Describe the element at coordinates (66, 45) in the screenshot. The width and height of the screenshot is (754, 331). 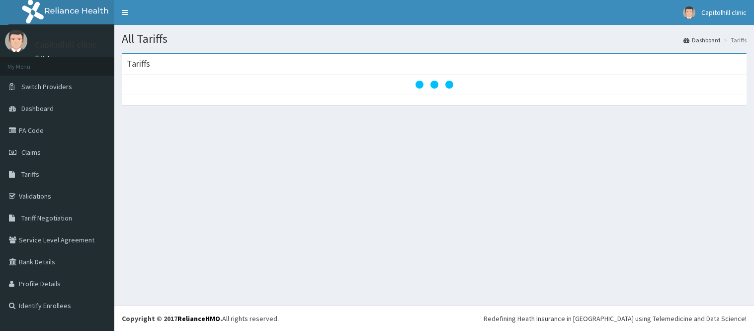
I see `p: Capitolhill clinic` at that location.